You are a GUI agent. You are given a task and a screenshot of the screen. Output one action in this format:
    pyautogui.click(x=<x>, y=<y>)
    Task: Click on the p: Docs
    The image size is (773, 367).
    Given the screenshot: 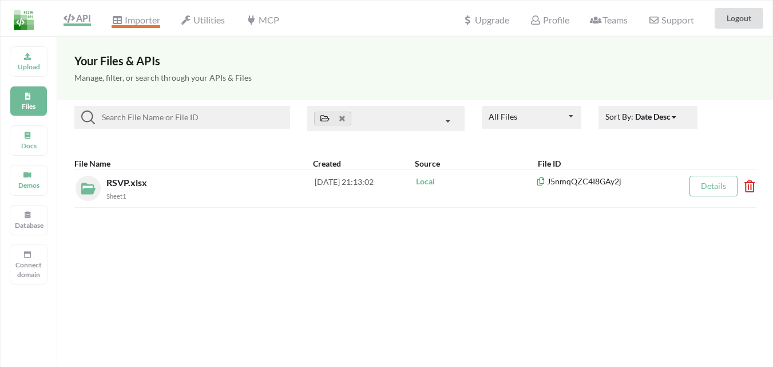 What is the action you would take?
    pyautogui.click(x=29, y=145)
    